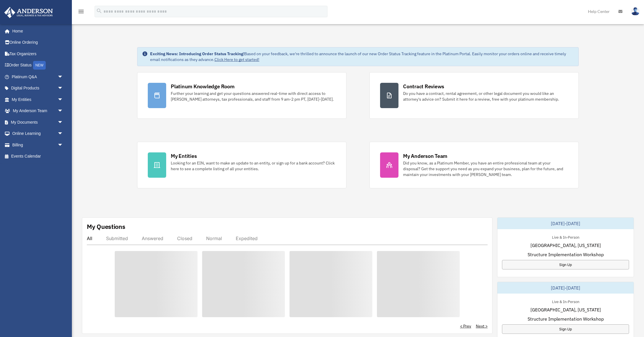 The height and width of the screenshot is (337, 644). What do you see at coordinates (247, 238) in the screenshot?
I see `div: Expedited` at bounding box center [247, 238].